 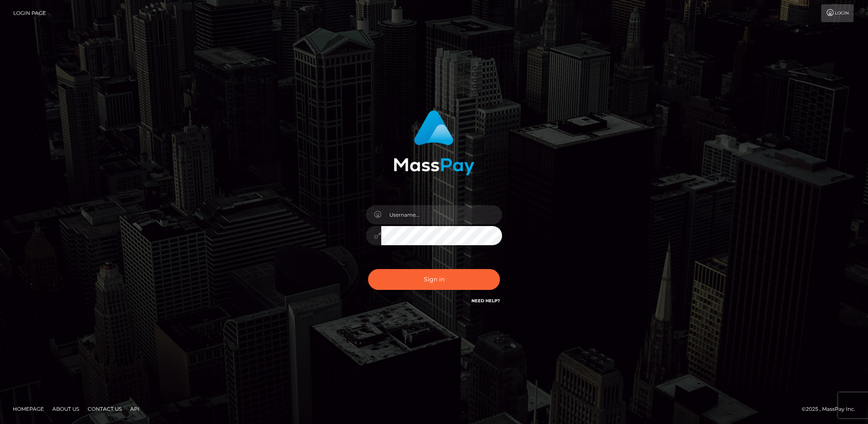 What do you see at coordinates (105, 409) in the screenshot?
I see `a: Contact Us` at bounding box center [105, 409].